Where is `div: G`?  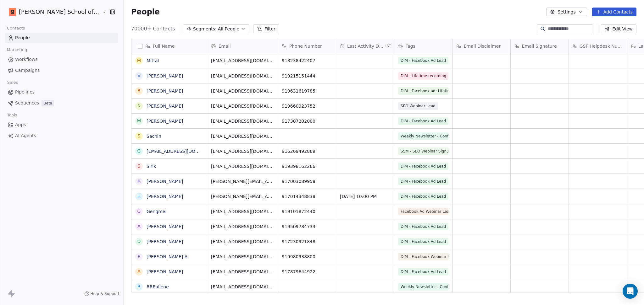
div: G is located at coordinates (139, 211).